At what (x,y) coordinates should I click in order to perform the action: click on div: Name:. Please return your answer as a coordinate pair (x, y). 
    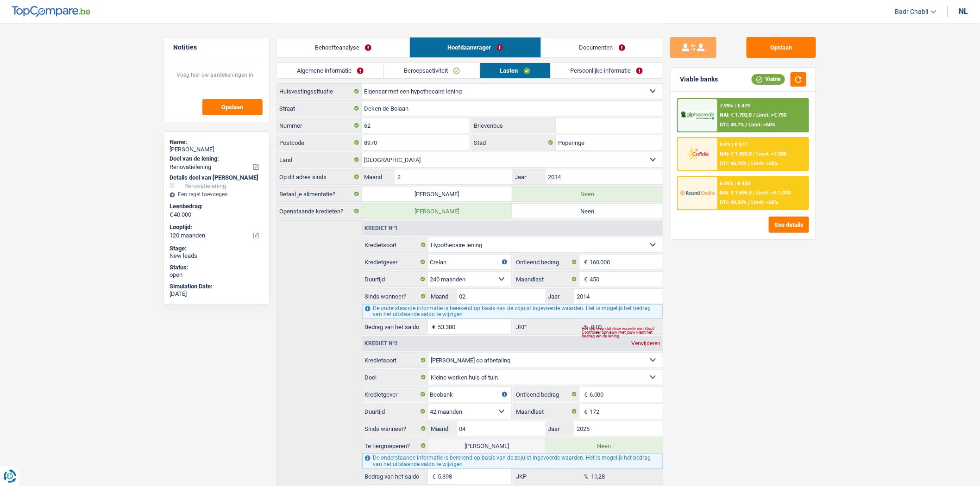
    Looking at the image, I should click on (216, 142).